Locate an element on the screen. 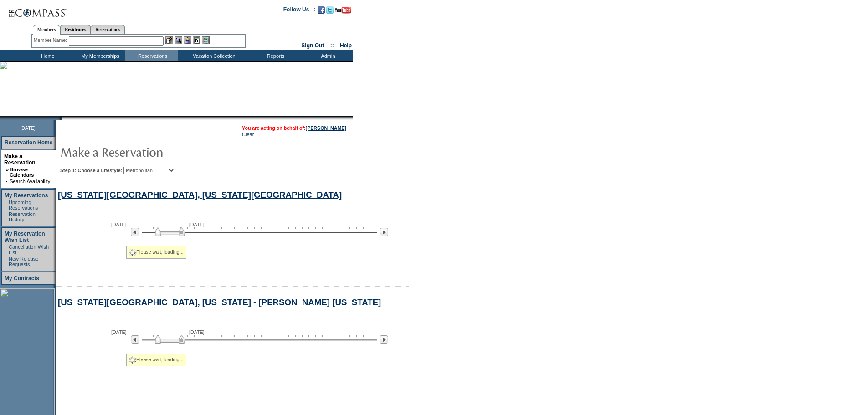  td: Vacation Collection is located at coordinates (213, 55).